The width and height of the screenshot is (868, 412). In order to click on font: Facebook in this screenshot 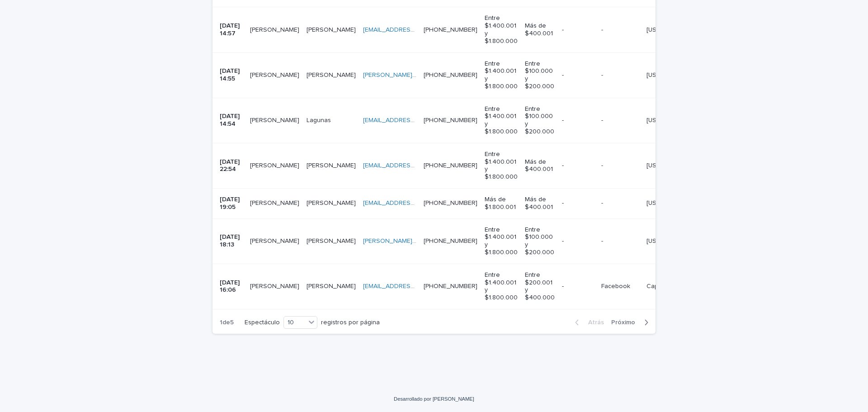, I will do `click(616, 286)`.